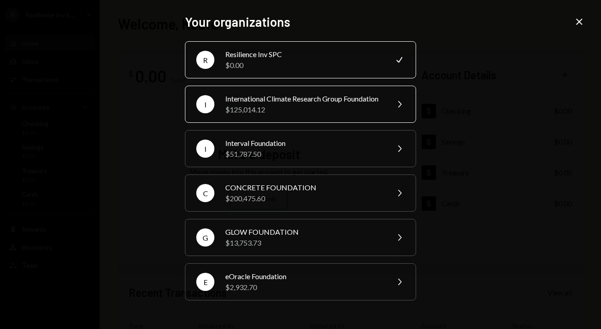 Image resolution: width=601 pixels, height=329 pixels. Describe the element at coordinates (304, 110) in the screenshot. I see `div: $125,014.12` at that location.